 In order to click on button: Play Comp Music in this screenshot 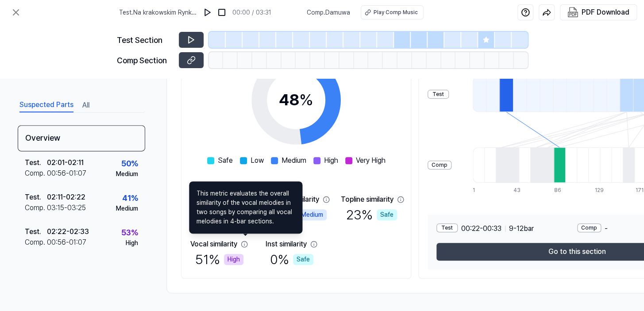, I will do `click(392, 12)`.